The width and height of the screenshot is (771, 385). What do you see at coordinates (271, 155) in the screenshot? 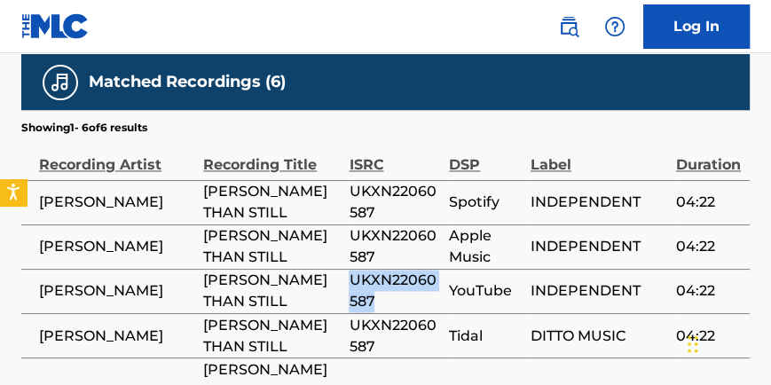
I see `div: Recording Title` at bounding box center [271, 155].